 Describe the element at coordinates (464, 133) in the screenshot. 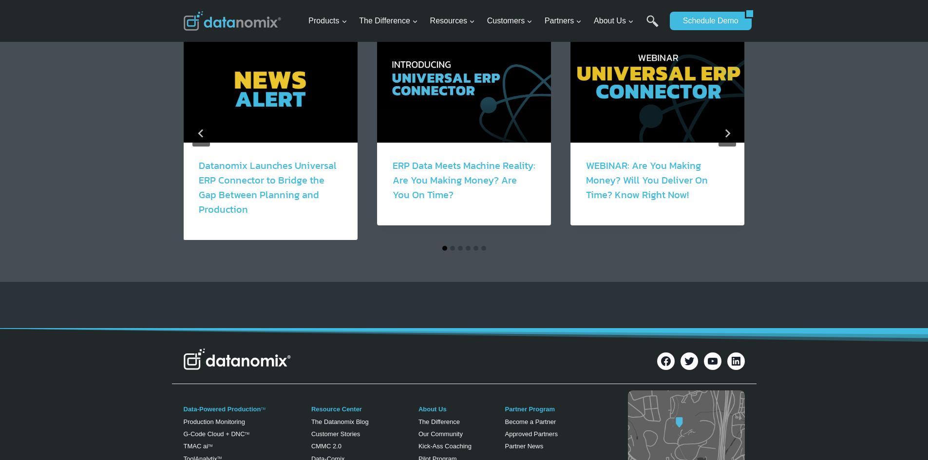

I see `div: 2 of 6` at that location.